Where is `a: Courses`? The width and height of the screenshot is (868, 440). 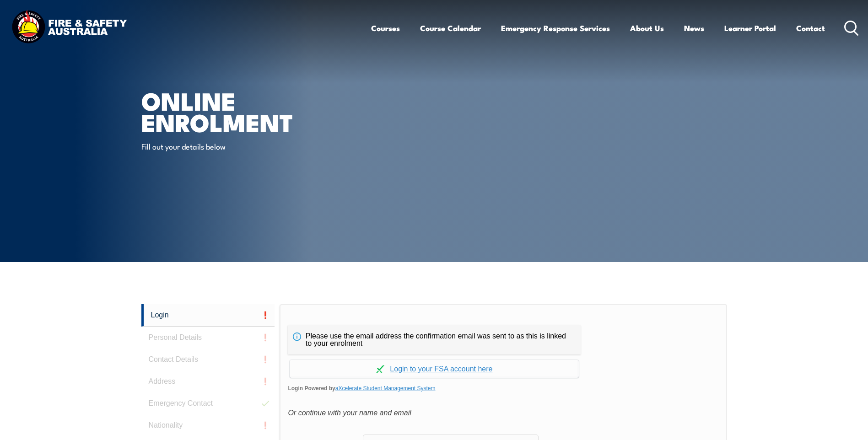
a: Courses is located at coordinates (385, 28).